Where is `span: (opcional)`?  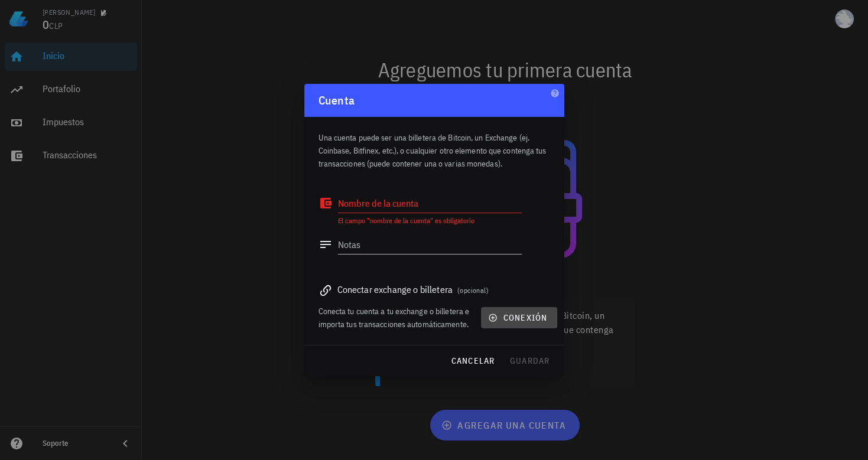
span: (opcional) is located at coordinates (473, 290).